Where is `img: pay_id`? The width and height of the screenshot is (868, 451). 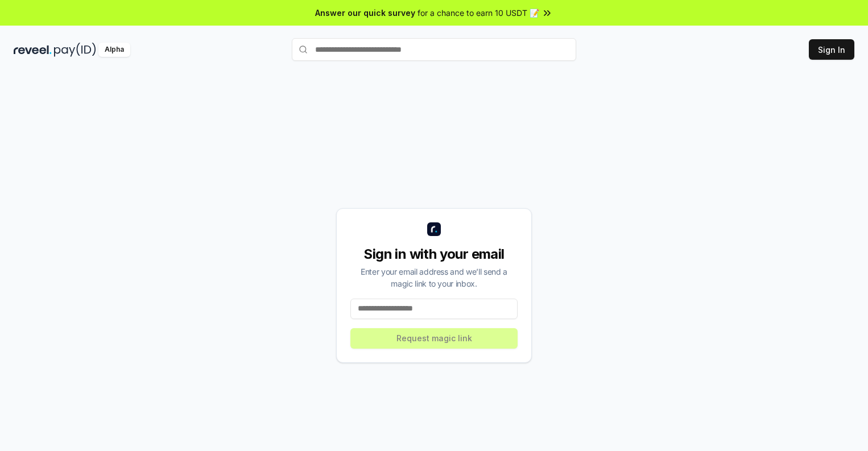
img: pay_id is located at coordinates (75, 50).